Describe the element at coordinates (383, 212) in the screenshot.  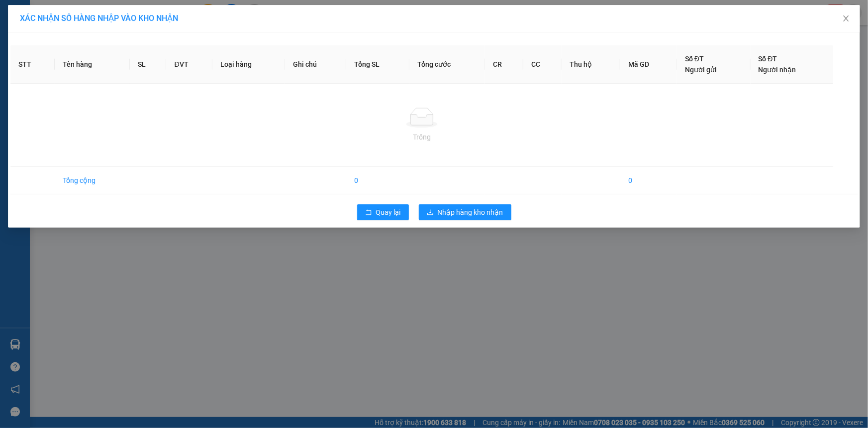
I see `button: rollbackQuay lại` at that location.